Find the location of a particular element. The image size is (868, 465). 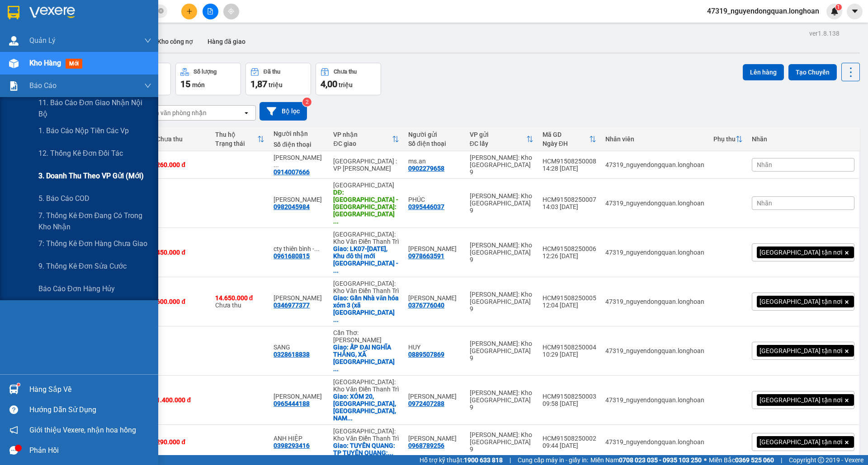

div: võ thanh sang is located at coordinates (299, 200).